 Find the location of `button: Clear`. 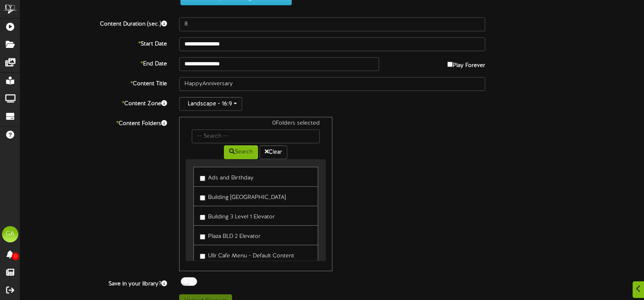

button: Clear is located at coordinates (273, 152).